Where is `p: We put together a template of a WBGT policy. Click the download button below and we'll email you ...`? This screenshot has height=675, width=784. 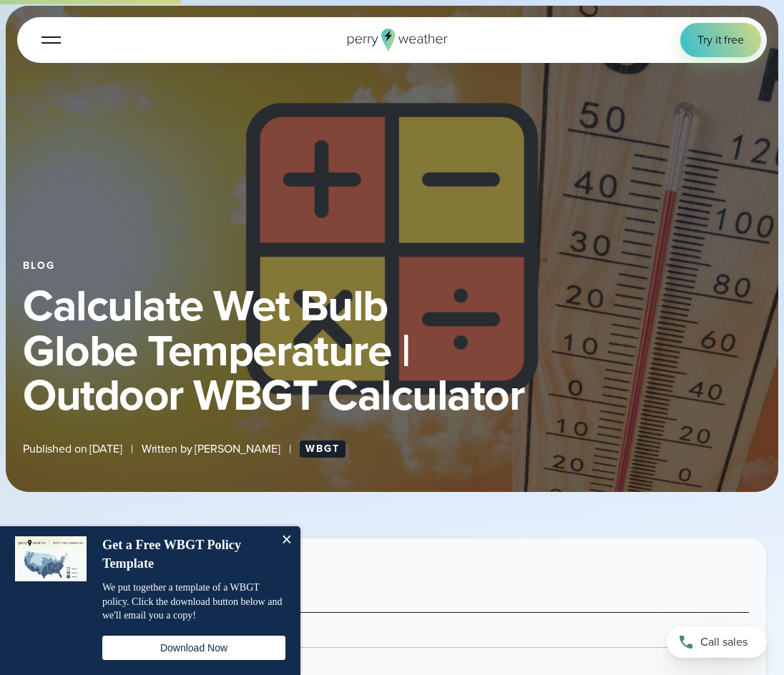
p: We put together a template of a WBGT policy. Click the download button below and we'll email you ... is located at coordinates (194, 601).